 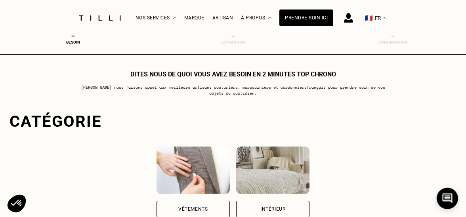 I want to click on img: Vêtements, so click(x=193, y=170).